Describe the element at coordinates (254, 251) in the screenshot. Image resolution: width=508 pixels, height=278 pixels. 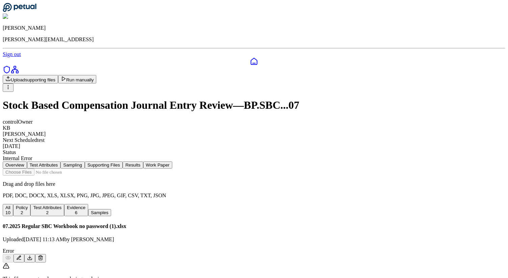
I see `div: Error` at that location.